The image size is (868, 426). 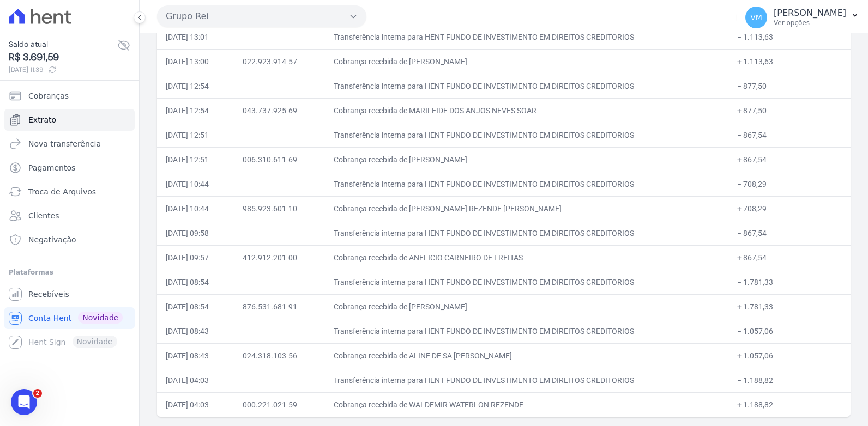 I want to click on b: Agilidade e autonomia, so click(x=75, y=50).